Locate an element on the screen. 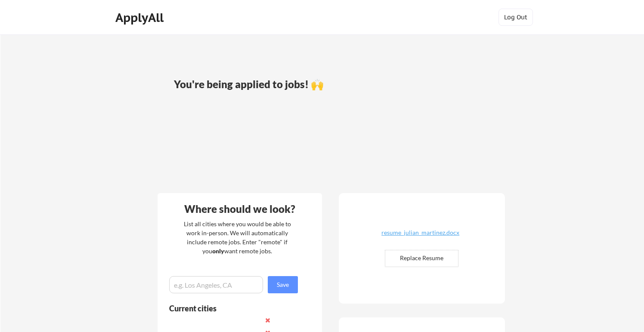  strong: only is located at coordinates (218, 251).